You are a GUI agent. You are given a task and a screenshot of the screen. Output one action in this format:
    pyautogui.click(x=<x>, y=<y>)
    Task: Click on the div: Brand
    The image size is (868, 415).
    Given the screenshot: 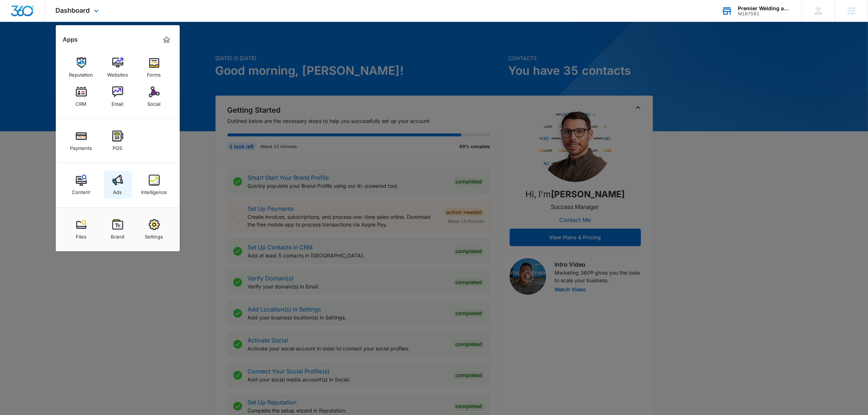 What is the action you would take?
    pyautogui.click(x=117, y=235)
    